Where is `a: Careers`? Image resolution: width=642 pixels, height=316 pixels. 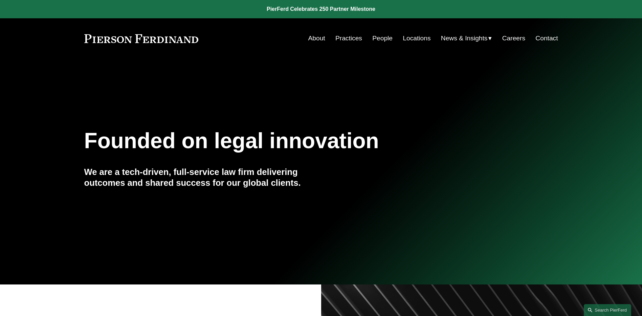
a: Careers is located at coordinates (514, 38).